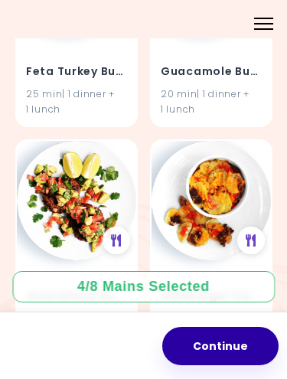  I want to click on div: 25 min | 1 dinner + 1 lunch, so click(77, 102).